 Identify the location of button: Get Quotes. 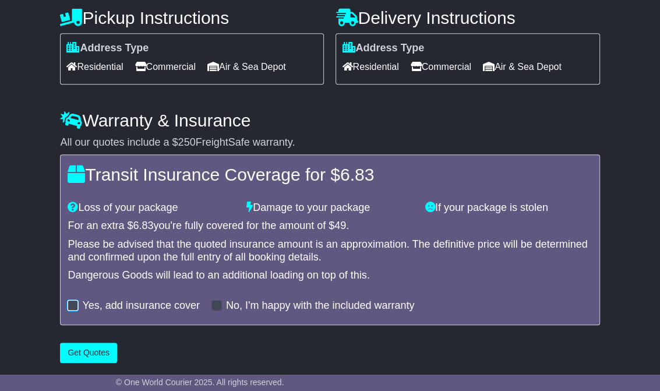
(89, 353).